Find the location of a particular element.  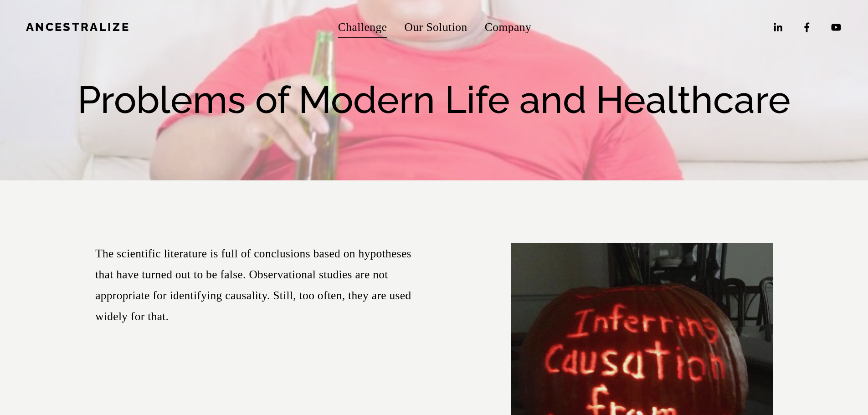

a: Facebook is located at coordinates (807, 27).